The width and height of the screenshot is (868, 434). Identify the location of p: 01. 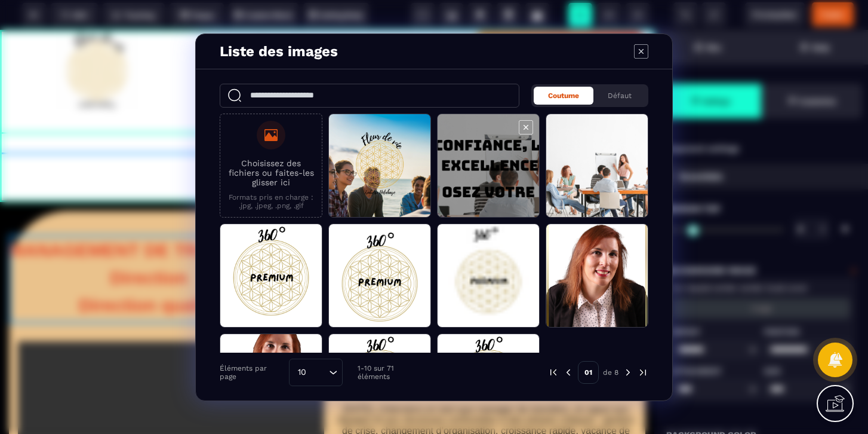
(589, 372).